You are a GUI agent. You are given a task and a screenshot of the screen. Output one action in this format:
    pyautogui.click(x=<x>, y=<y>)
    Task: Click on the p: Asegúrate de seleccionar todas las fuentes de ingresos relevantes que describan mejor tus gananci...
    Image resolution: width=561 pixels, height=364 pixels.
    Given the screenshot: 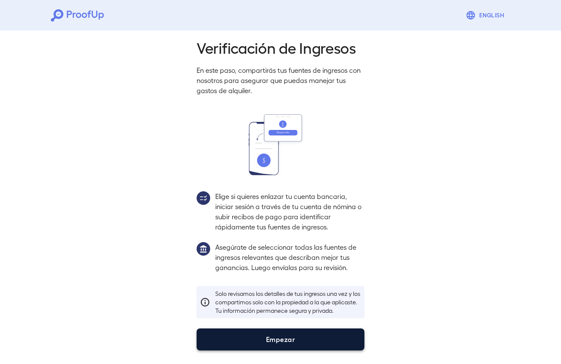 What is the action you would take?
    pyautogui.click(x=290, y=258)
    